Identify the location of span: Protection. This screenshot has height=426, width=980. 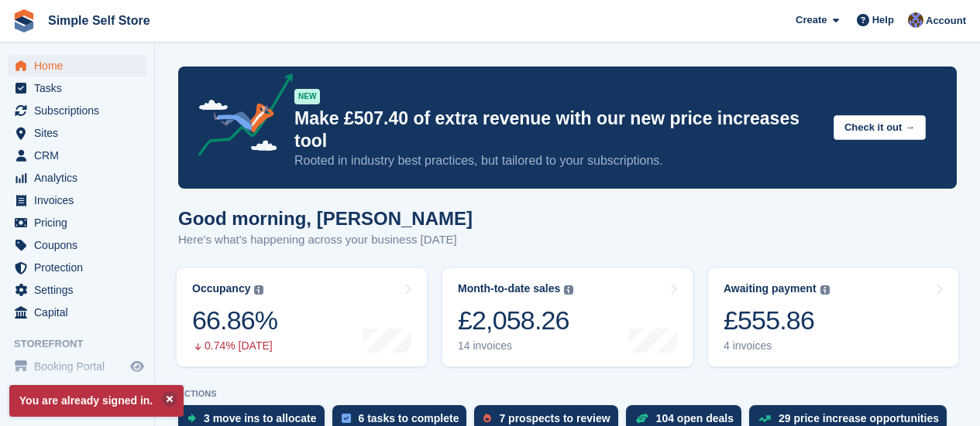
(81, 268).